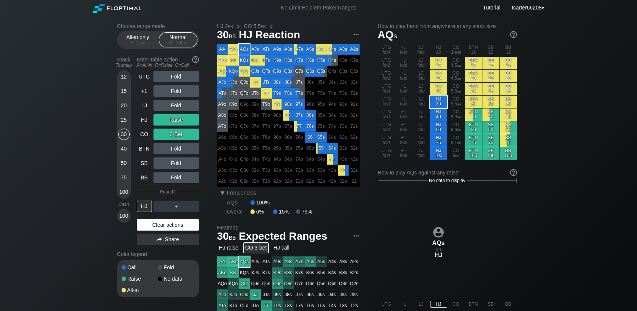 This screenshot has width=637, height=311. Describe the element at coordinates (244, 93) in the screenshot. I see `div: QTo` at that location.